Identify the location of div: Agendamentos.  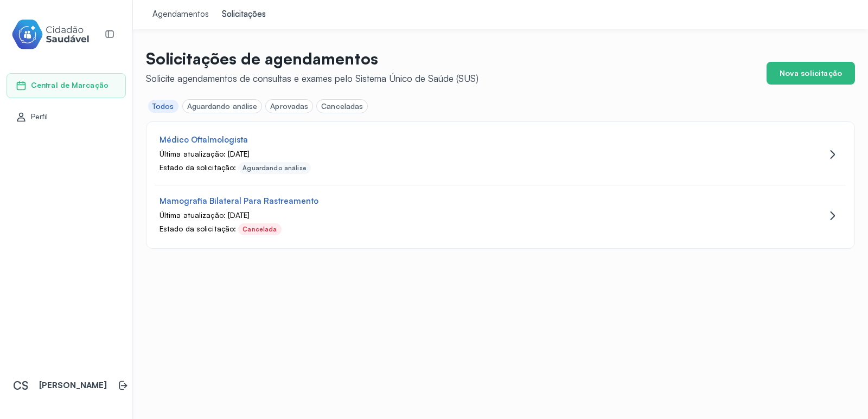
(181, 15).